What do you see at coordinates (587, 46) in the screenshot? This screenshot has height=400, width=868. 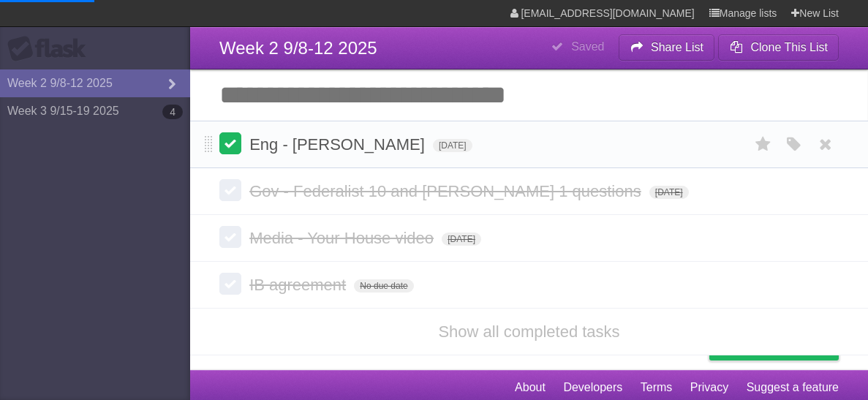 I see `b: Saved` at bounding box center [587, 46].